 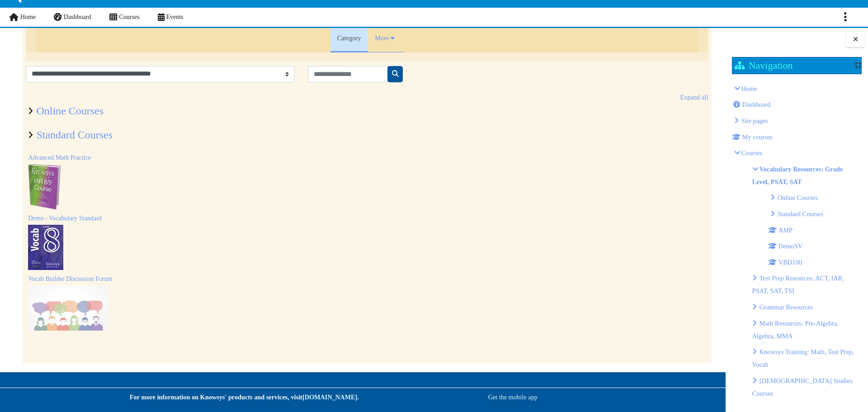 I want to click on a: Actions menu, so click(x=846, y=17).